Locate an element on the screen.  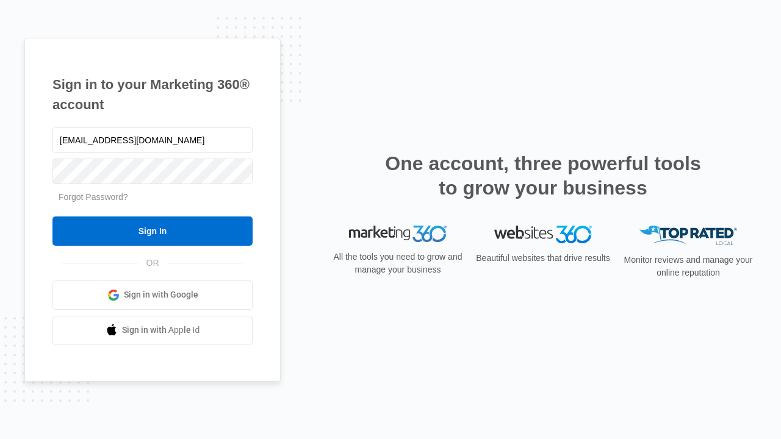
span: OR is located at coordinates (152, 263).